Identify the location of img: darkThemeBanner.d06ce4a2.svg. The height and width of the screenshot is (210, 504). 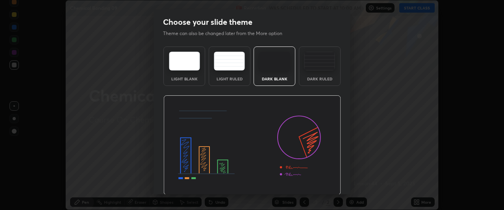
(252, 145).